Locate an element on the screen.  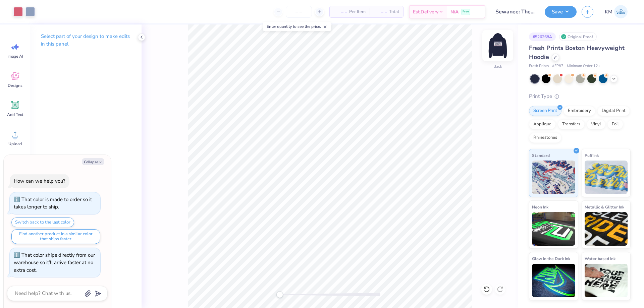
img: Water based Ink is located at coordinates (606, 280).